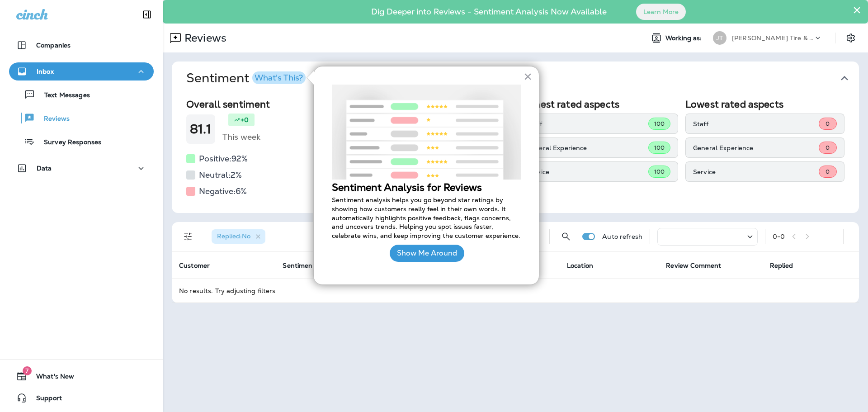 This screenshot has height=412, width=868. What do you see at coordinates (194, 265) in the screenshot?
I see `span: Customer` at bounding box center [194, 265].